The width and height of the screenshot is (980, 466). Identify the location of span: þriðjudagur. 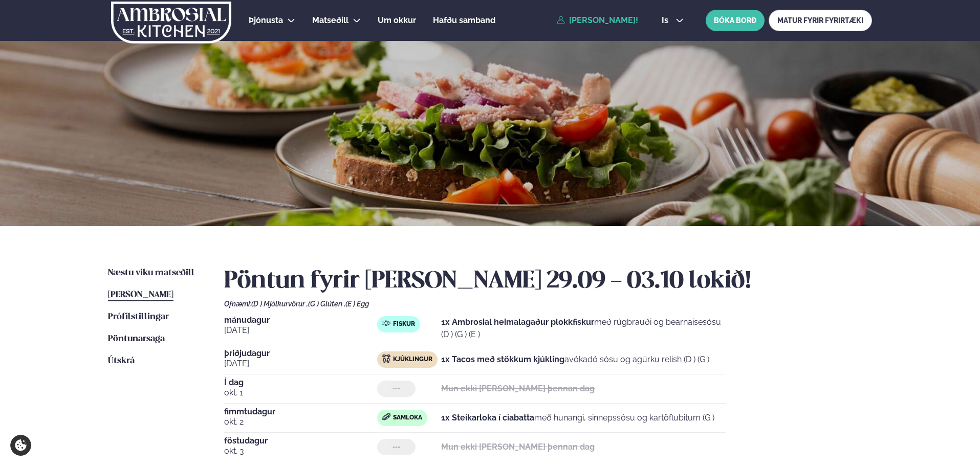
(300, 353).